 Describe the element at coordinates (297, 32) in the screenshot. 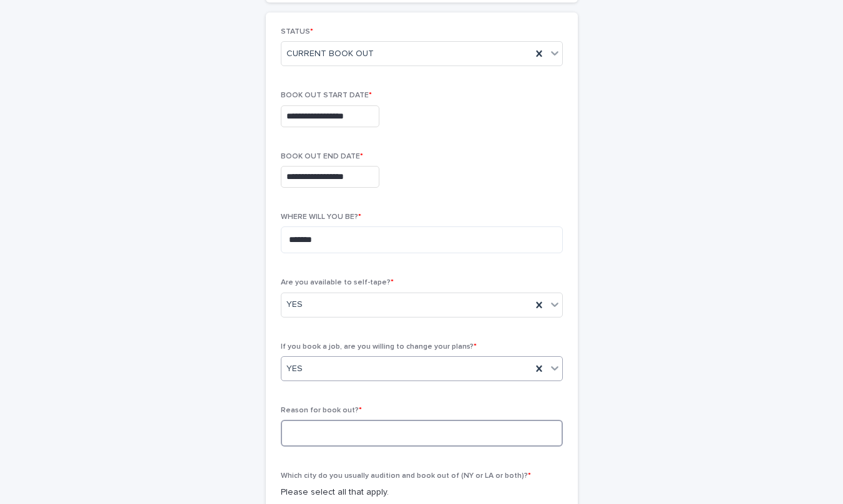

I see `span: STATUS` at that location.